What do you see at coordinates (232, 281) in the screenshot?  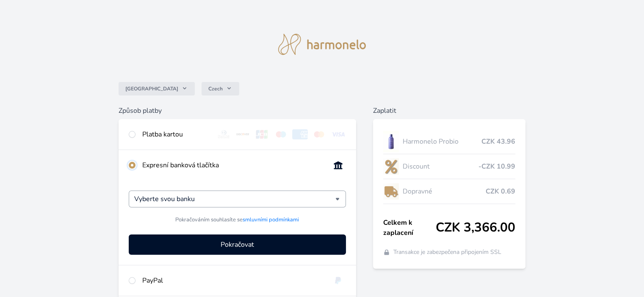 I see `div: PayPal` at bounding box center [232, 281].